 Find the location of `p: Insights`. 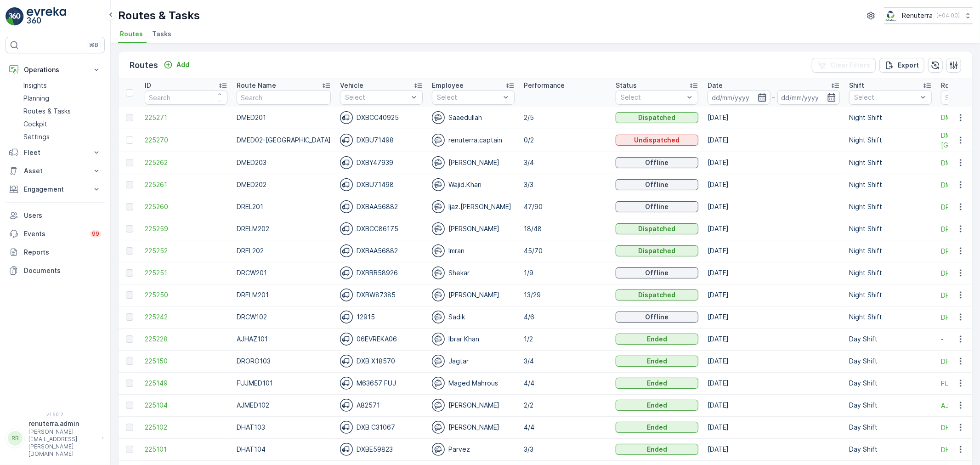

p: Insights is located at coordinates (35, 85).